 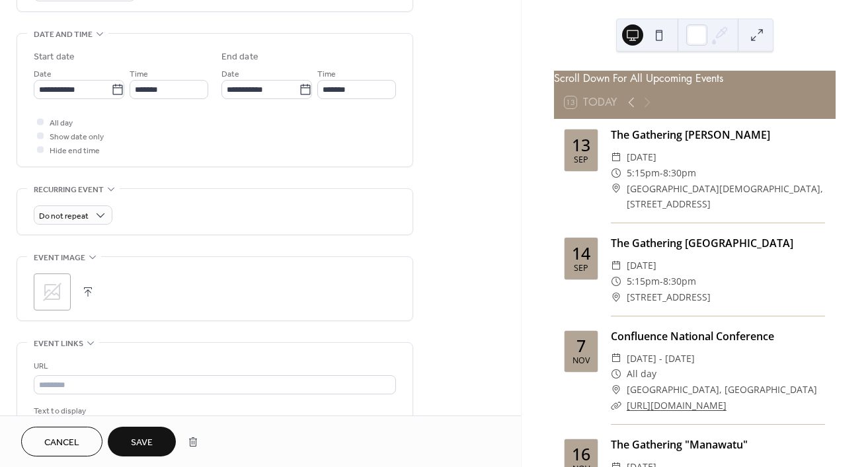 I want to click on div: 16, so click(x=581, y=454).